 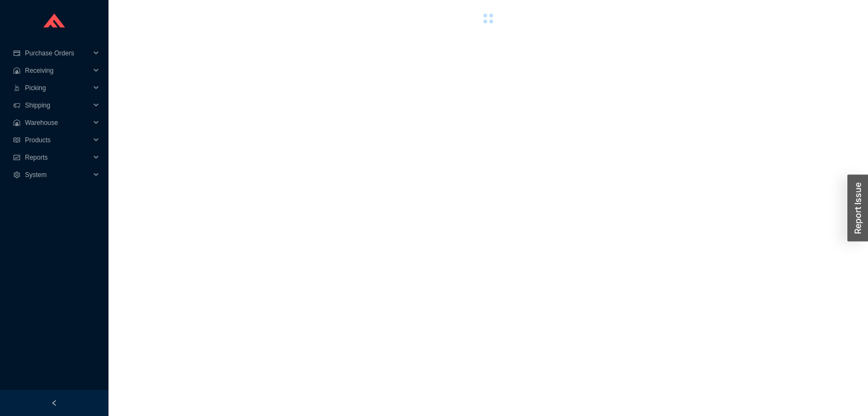 I want to click on span: read, so click(x=17, y=140).